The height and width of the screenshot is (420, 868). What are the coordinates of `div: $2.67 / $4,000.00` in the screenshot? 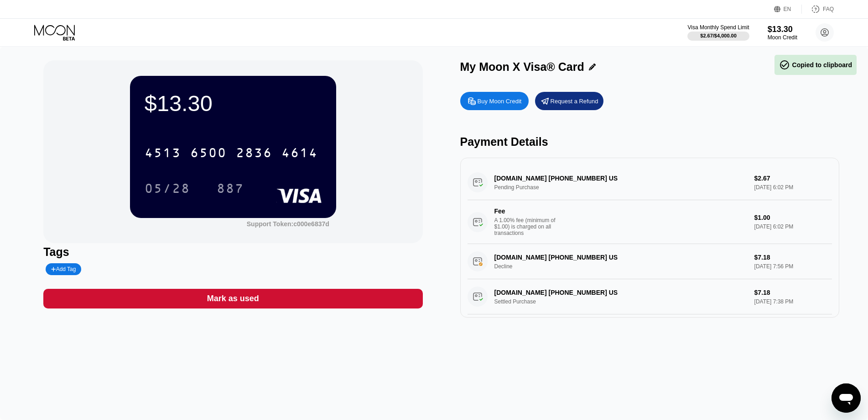 It's located at (718, 35).